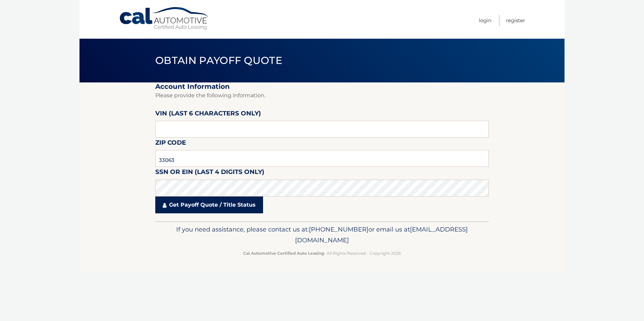  What do you see at coordinates (284, 253) in the screenshot?
I see `strong: Cal Automotive Certified Auto Leasing` at bounding box center [284, 253].